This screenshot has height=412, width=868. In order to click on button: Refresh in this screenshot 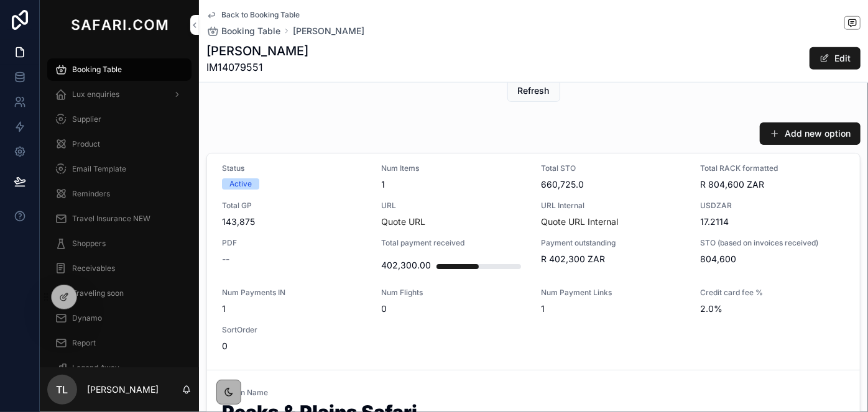, I will do `click(534, 91)`.